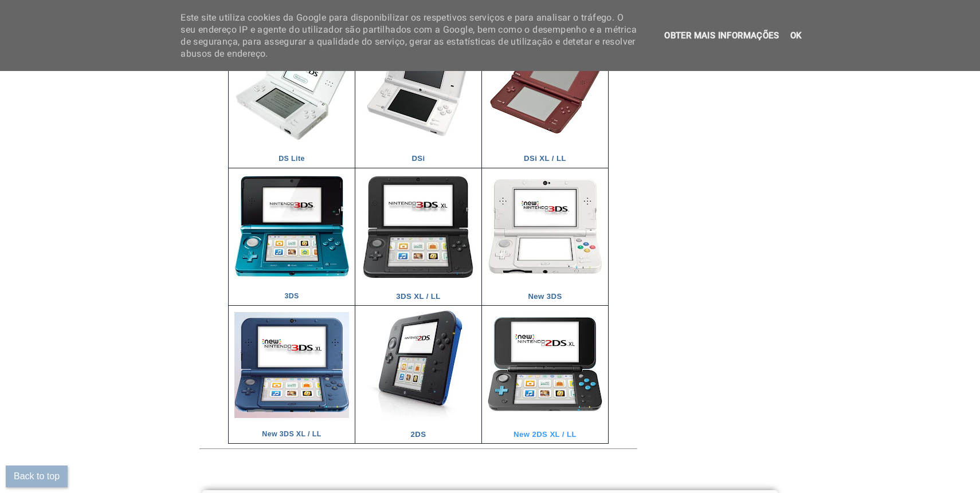 This screenshot has width=980, height=493. Describe the element at coordinates (292, 289) in the screenshot. I see `a: 3DS` at that location.